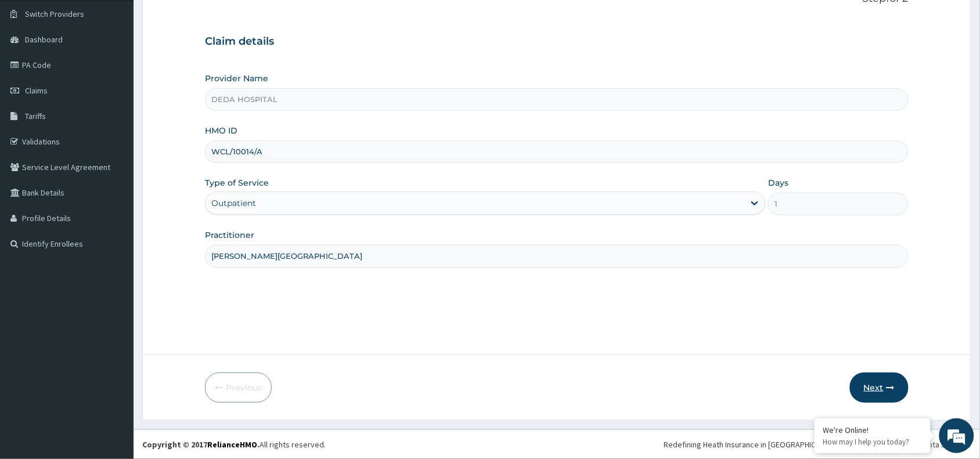 This screenshot has height=459, width=980. I want to click on button: Previous, so click(238, 388).